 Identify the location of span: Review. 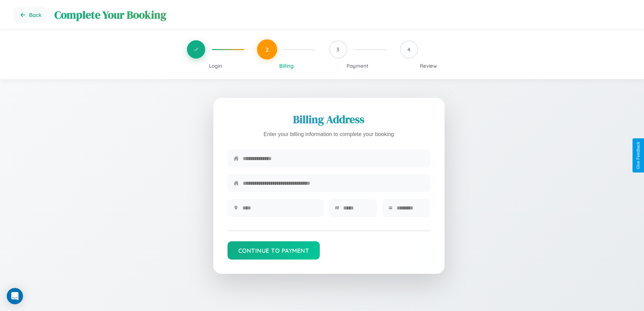
(428, 65).